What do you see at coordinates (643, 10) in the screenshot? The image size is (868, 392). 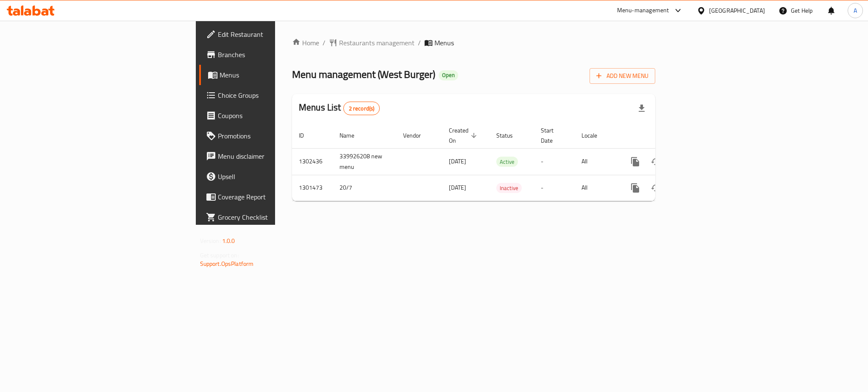 I see `div: Menu-management` at bounding box center [643, 10].